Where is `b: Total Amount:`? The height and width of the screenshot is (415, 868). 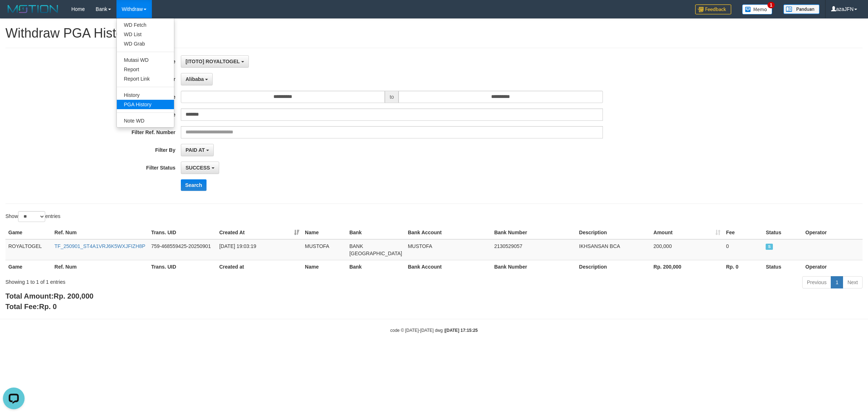
b: Total Amount: is located at coordinates (49, 296).